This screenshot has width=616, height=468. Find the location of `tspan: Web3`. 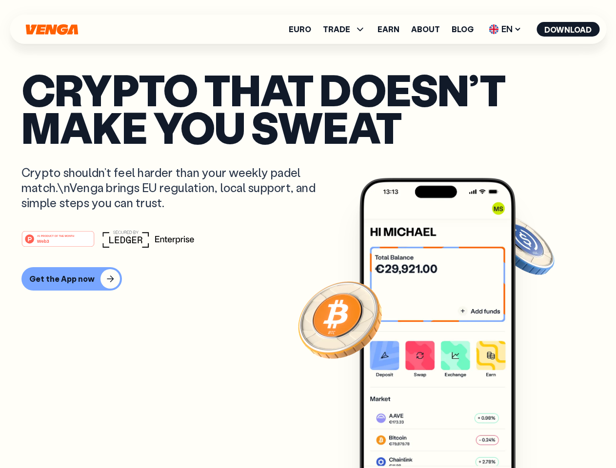

tspan: Web3 is located at coordinates (43, 240).